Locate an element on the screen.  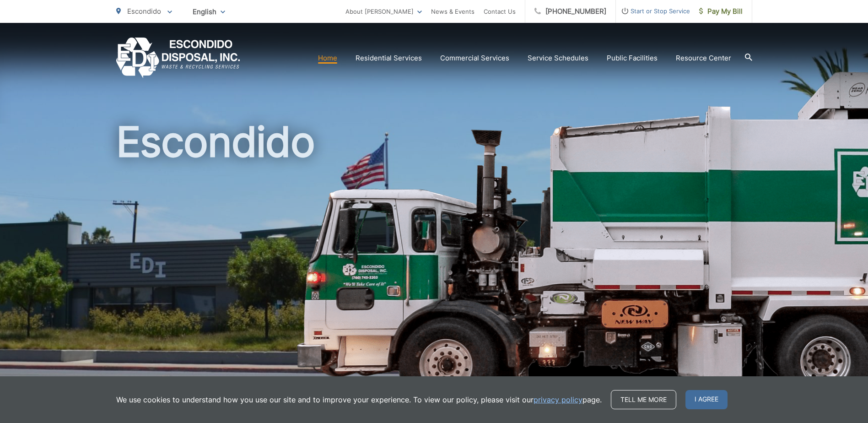
a: Contact Us is located at coordinates (499, 11).